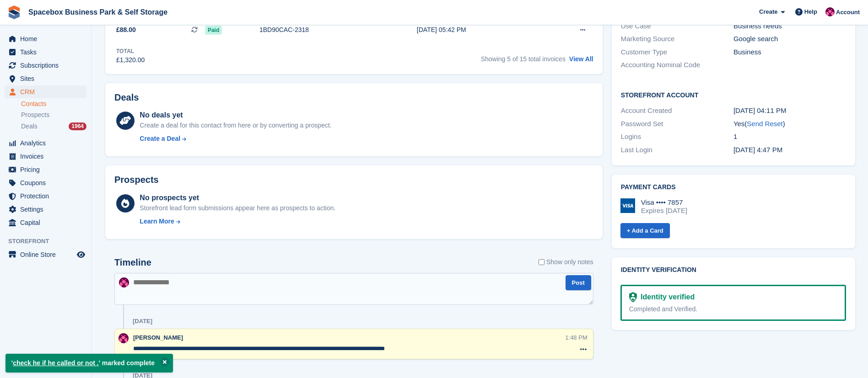 The height and width of the screenshot is (378, 868). I want to click on div: Total, so click(131, 51).